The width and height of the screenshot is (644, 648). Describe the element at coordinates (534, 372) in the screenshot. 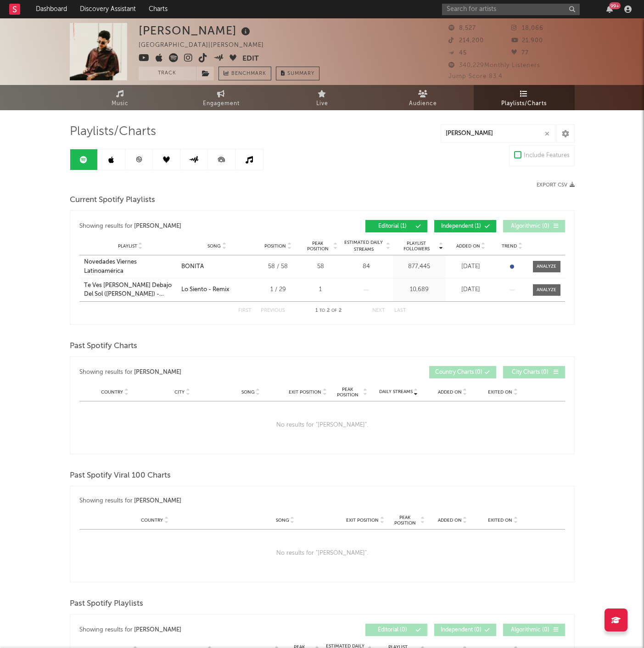

I see `button: City Charts(0)` at that location.